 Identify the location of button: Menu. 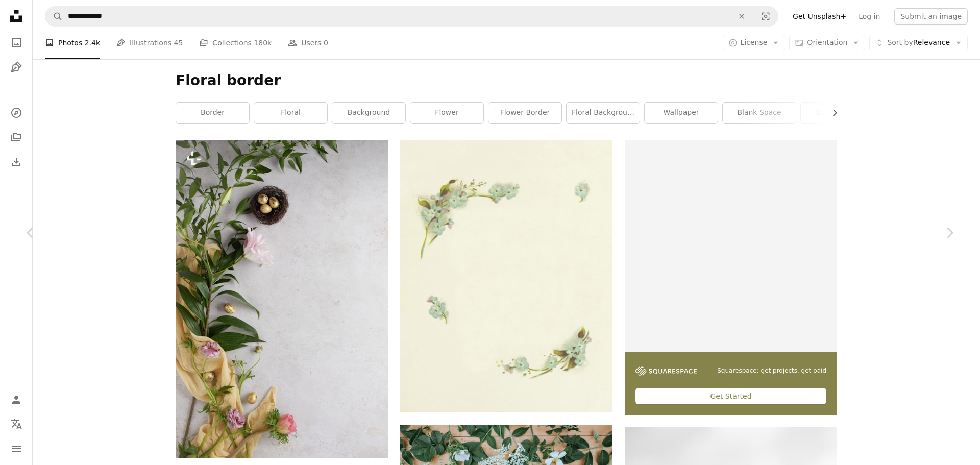
(16, 449).